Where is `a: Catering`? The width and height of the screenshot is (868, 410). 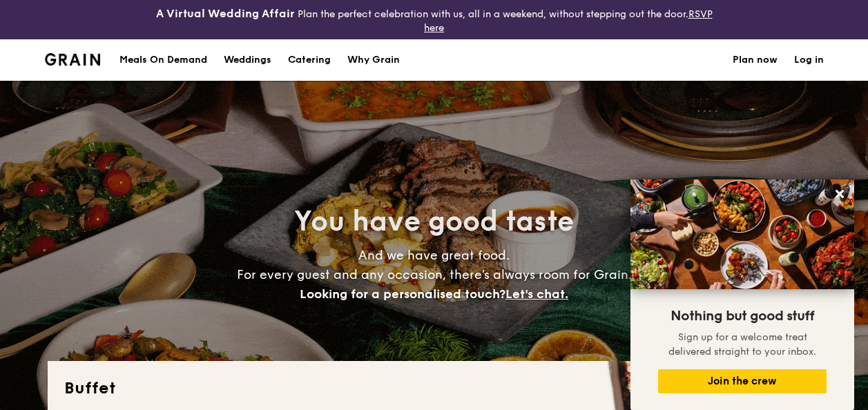
a: Catering is located at coordinates (309, 60).